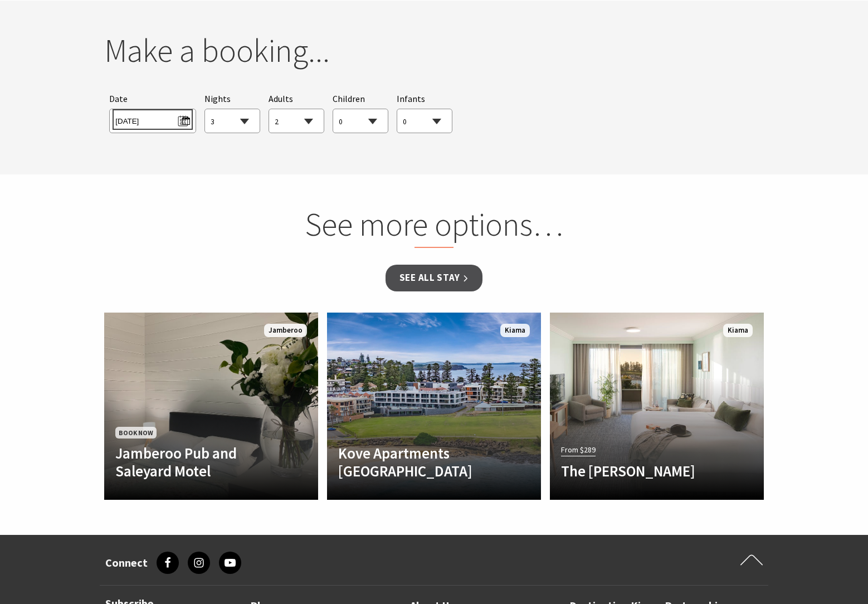  Describe the element at coordinates (434, 51) in the screenshot. I see `h2: Make a booking...` at that location.